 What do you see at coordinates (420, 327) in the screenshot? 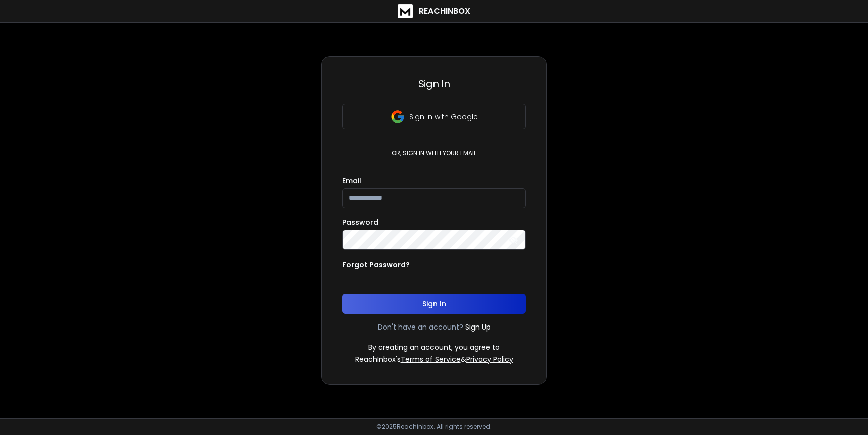
I see `p: Don't have an account?` at bounding box center [420, 327].